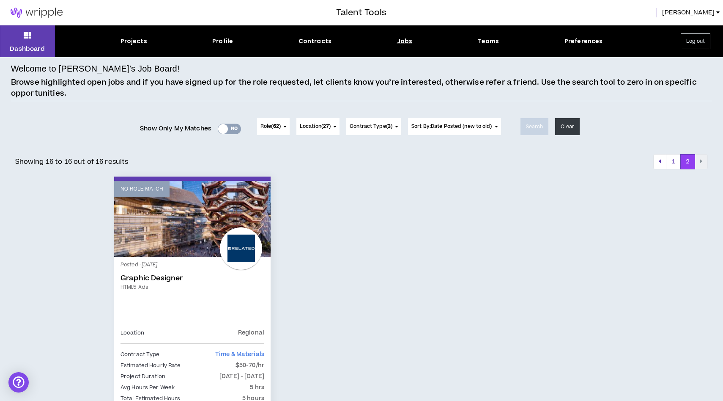  I want to click on span: Location ( ), so click(315, 126).